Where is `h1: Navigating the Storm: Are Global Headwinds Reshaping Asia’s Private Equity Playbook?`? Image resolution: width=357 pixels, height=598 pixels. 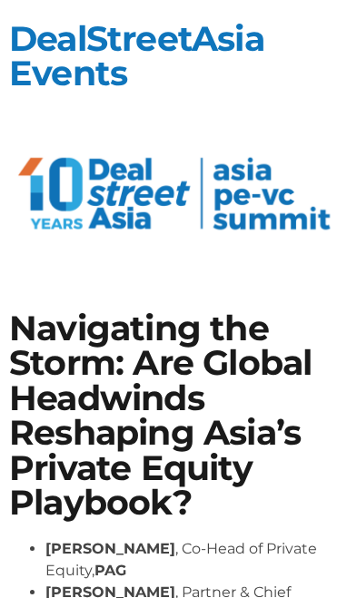
h1: Navigating the Storm: Are Global Headwinds Reshaping Asia’s Private Equity Playbook? is located at coordinates (178, 416).